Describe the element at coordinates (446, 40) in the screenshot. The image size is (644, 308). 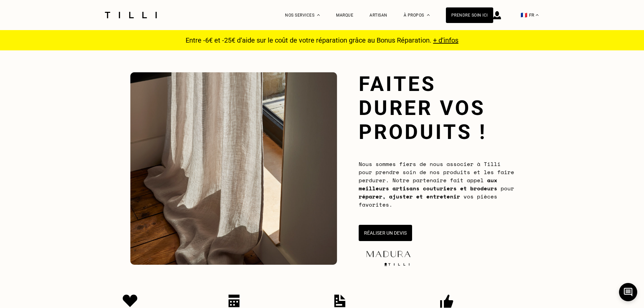
I see `a: + d’infos` at that location.